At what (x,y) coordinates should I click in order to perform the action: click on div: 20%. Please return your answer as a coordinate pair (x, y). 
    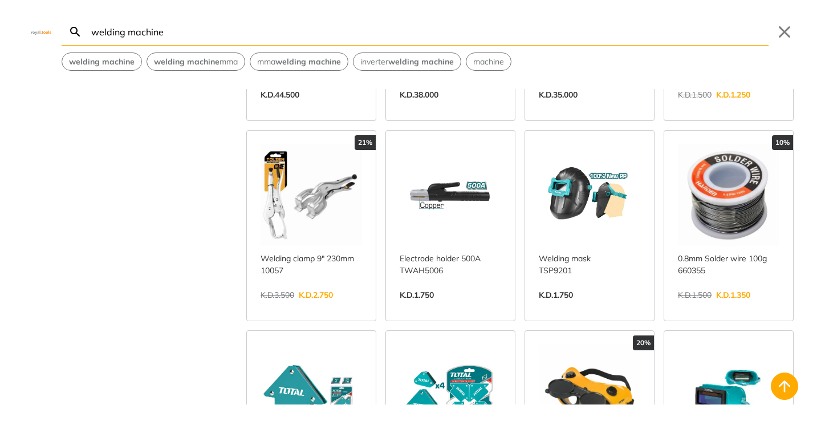
    Looking at the image, I should click on (643, 342).